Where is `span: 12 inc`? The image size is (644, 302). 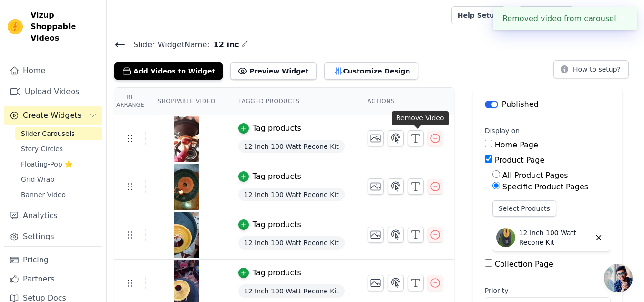 span: 12 inc is located at coordinates (224, 45).